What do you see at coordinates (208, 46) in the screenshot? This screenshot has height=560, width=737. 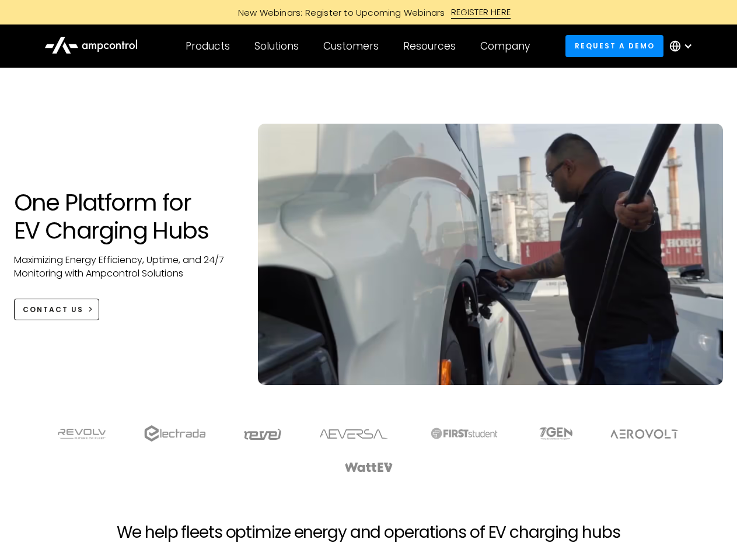 I see `div: Products` at bounding box center [208, 46].